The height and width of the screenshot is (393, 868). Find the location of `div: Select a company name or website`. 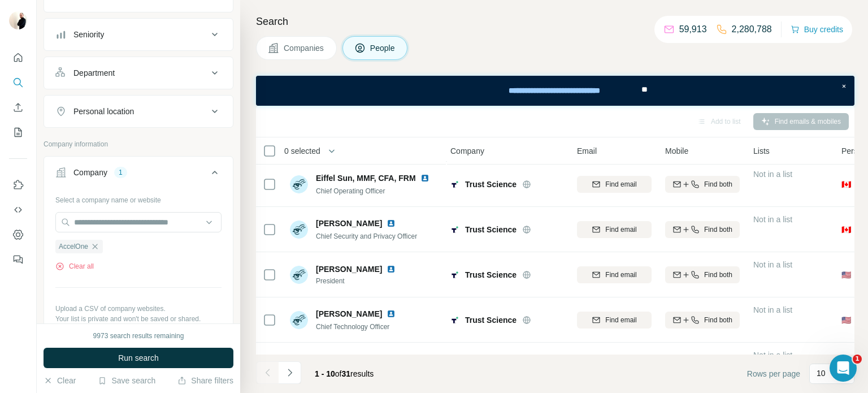

div: Select a company name or website is located at coordinates (139, 198).